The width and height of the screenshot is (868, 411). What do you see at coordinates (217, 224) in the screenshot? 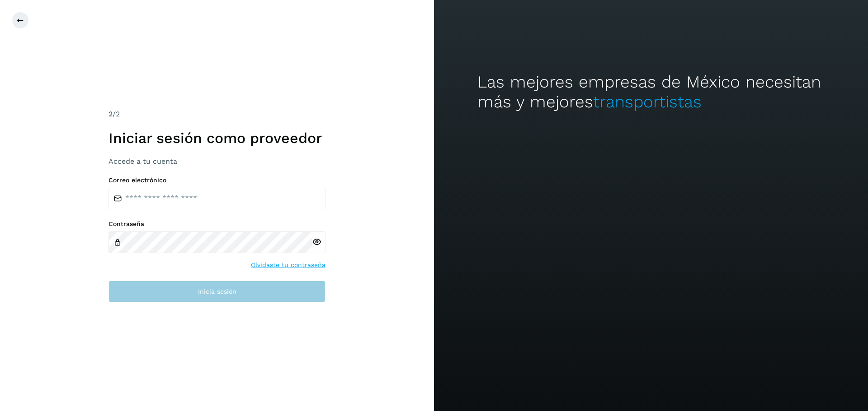
I see `label: Contraseña` at bounding box center [217, 224].